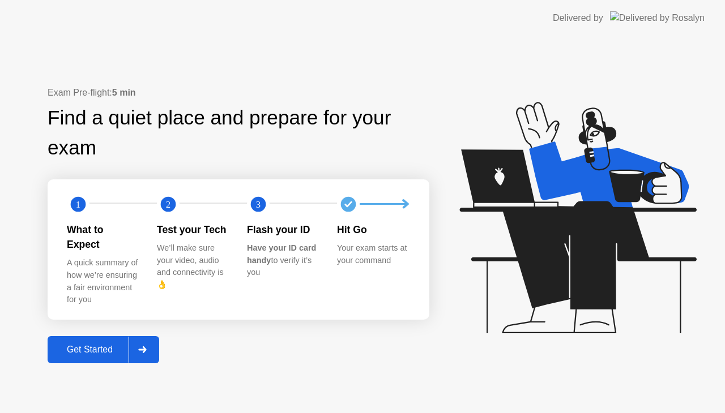 The image size is (725, 413). I want to click on b: 5 min, so click(124, 92).